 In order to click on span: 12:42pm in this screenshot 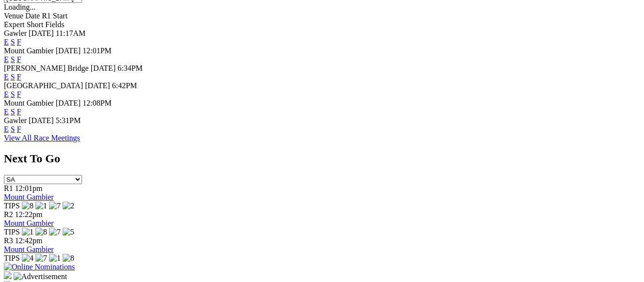, I will do `click(29, 240)`.